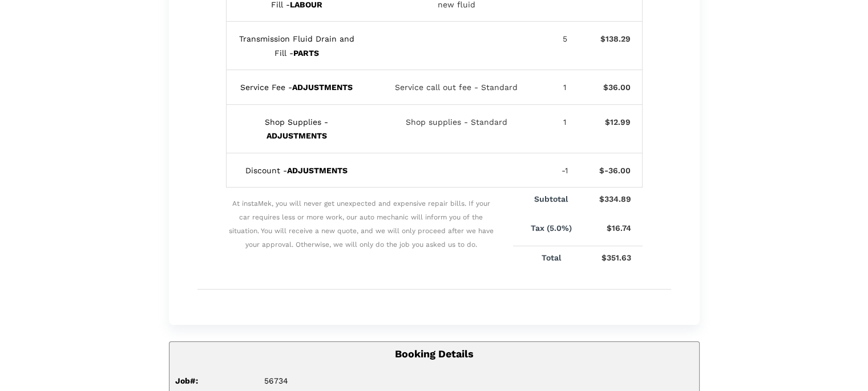  I want to click on div: $36.00, so click(610, 87).